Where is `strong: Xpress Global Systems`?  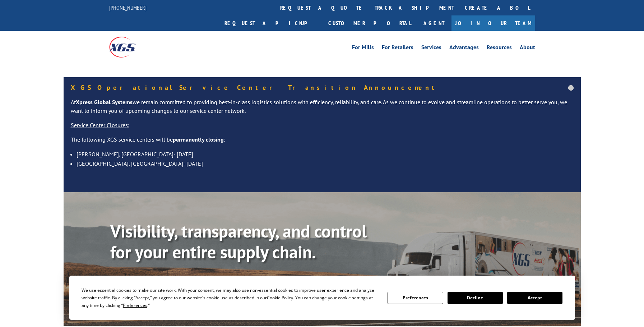
strong: Xpress Global Systems is located at coordinates (104, 102).